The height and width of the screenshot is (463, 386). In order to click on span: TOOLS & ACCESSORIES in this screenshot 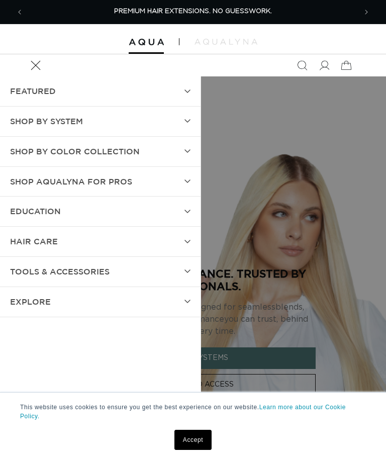, I will do `click(60, 271)`.